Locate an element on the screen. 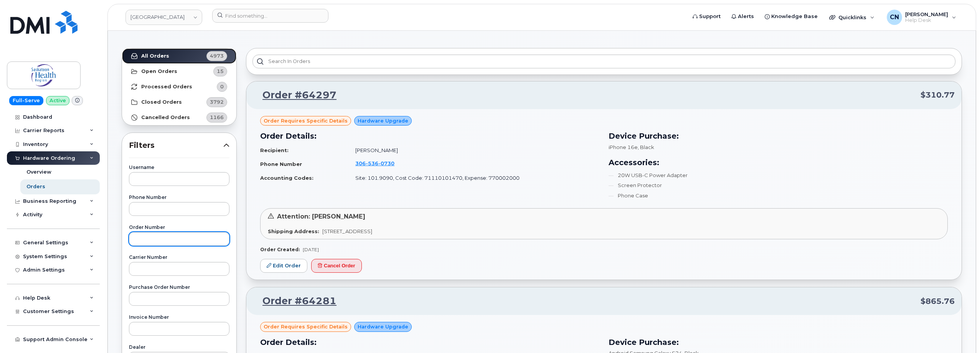 This screenshot has width=980, height=353. strong: Processed Orders is located at coordinates (166, 87).